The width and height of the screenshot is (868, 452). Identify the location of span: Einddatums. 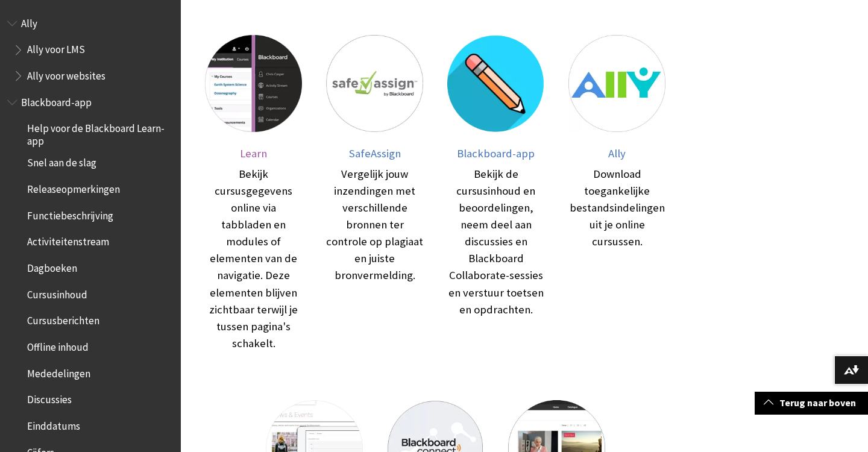
(54, 424).